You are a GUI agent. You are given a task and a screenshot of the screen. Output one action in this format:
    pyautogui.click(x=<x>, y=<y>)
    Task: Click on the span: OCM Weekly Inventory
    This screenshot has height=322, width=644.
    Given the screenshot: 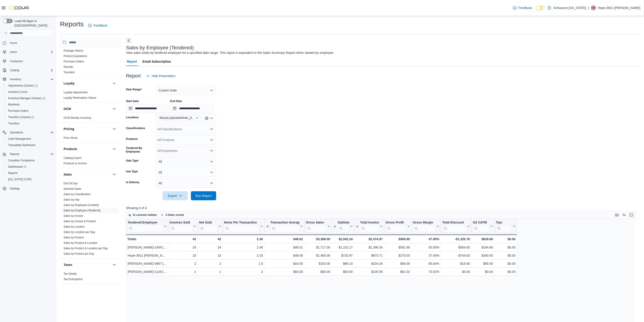 What is the action you would take?
    pyautogui.click(x=77, y=118)
    